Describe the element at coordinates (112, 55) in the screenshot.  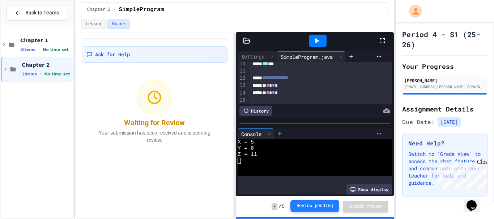
I see `span: Ask for Help` at that location.